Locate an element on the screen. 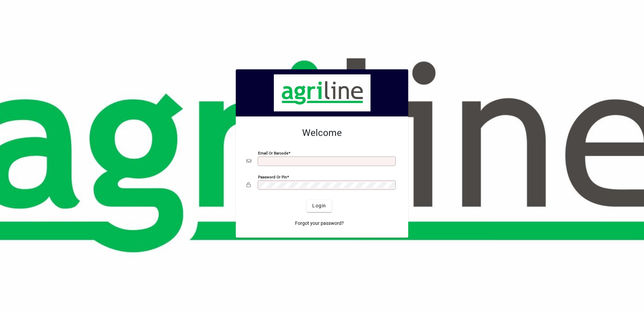  mat-label: Password or Pin is located at coordinates (272, 177).